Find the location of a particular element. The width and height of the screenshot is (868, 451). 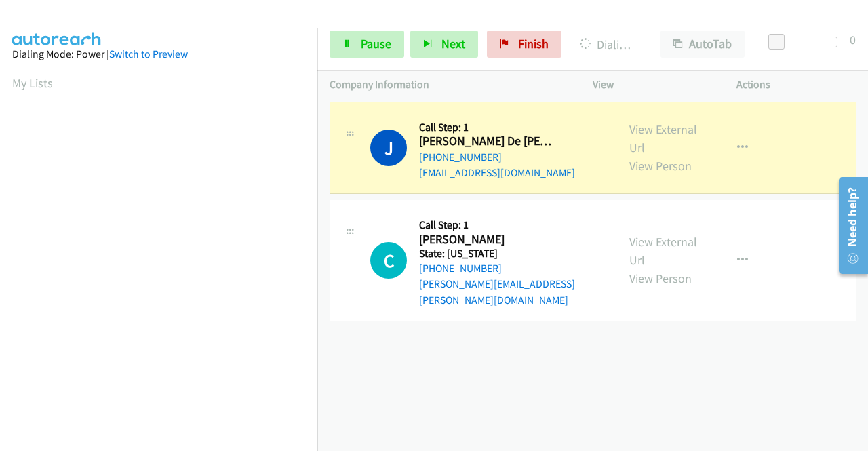

button: Next is located at coordinates (444, 44).